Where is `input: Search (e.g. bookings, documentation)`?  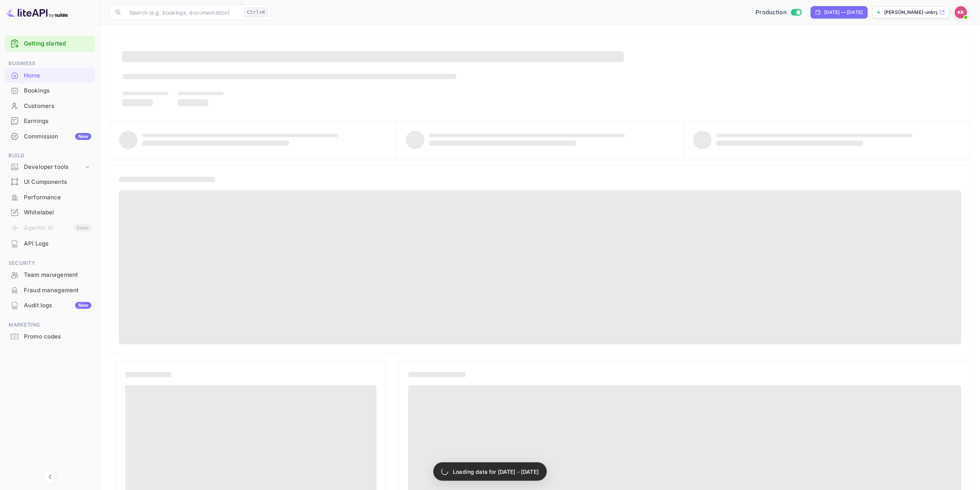
input: Search (e.g. bookings, documentation) is located at coordinates (183, 12).